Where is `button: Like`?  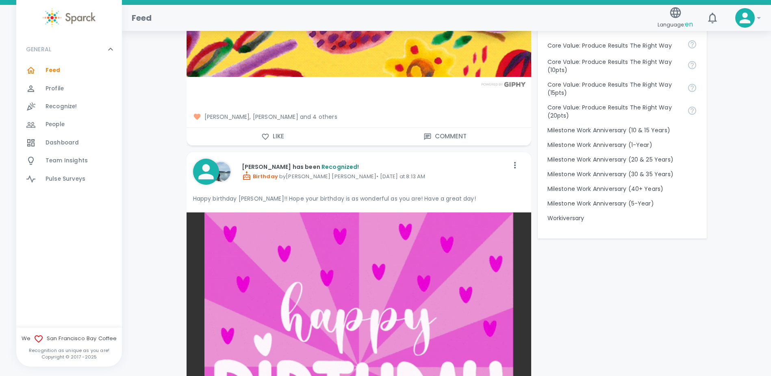 button: Like is located at coordinates (273, 136).